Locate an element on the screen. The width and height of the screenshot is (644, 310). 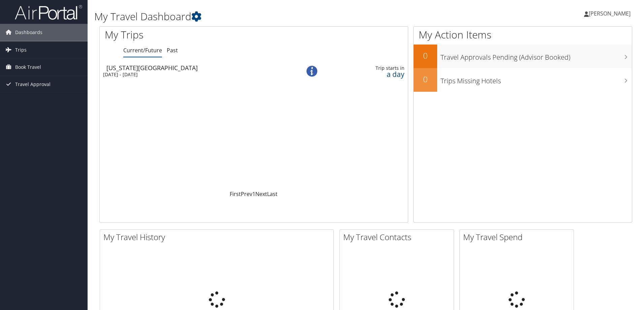
span: Travel Approval is located at coordinates (33, 84).